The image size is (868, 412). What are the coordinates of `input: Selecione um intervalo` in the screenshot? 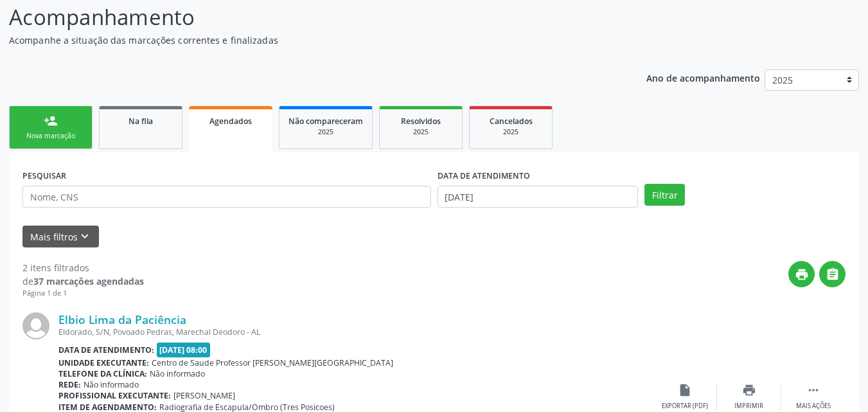 It's located at (538, 196).